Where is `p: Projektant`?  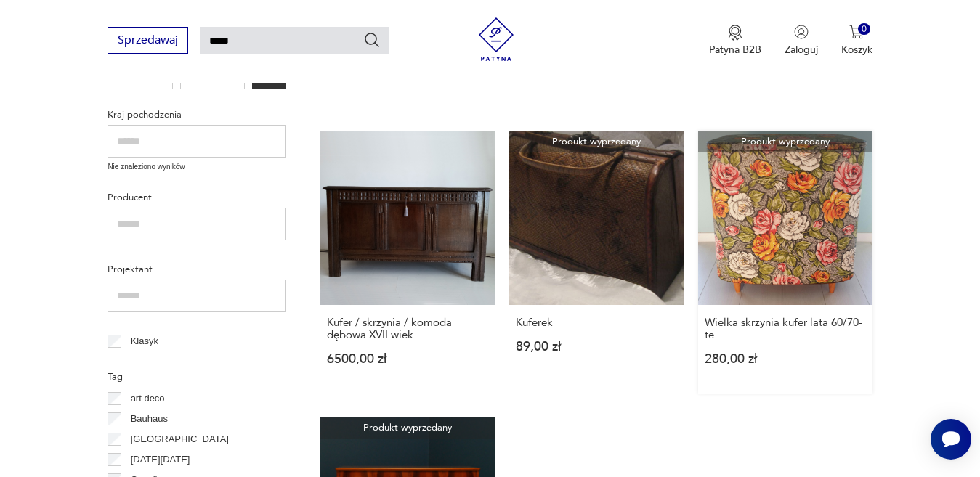 p: Projektant is located at coordinates (197, 270).